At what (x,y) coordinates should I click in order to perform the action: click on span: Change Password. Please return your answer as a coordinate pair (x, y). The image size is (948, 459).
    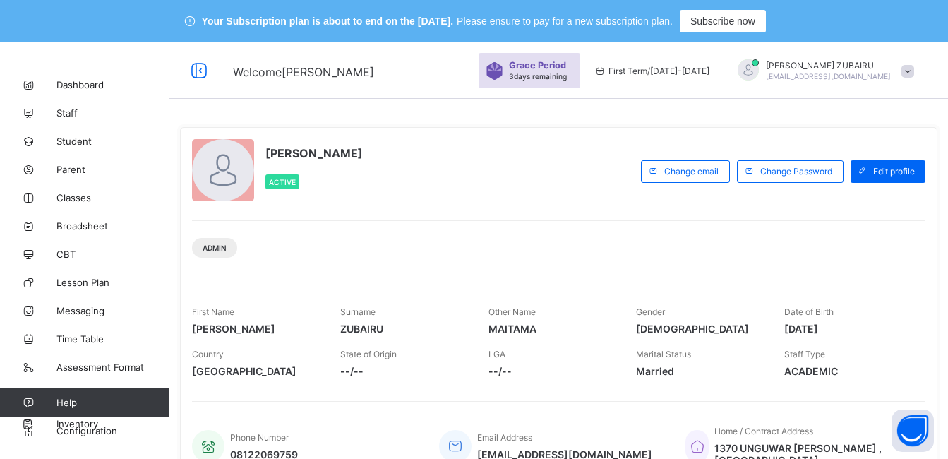
    Looking at the image, I should click on (796, 171).